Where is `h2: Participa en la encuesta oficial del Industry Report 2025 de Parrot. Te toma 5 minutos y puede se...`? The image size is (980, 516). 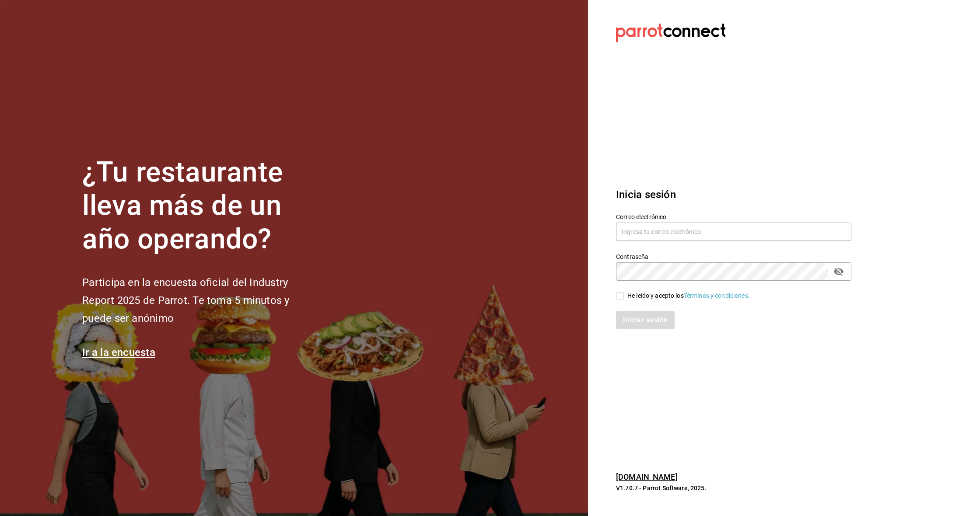
h2: Participa en la encuesta oficial del Industry Report 2025 de Parrot. Te toma 5 minutos y puede se... is located at coordinates (201, 301).